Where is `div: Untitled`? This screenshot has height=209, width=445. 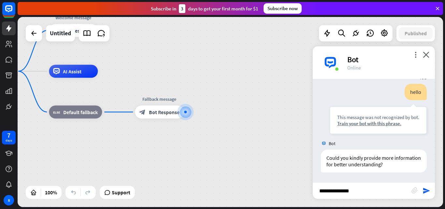 div: Untitled is located at coordinates (60, 33).